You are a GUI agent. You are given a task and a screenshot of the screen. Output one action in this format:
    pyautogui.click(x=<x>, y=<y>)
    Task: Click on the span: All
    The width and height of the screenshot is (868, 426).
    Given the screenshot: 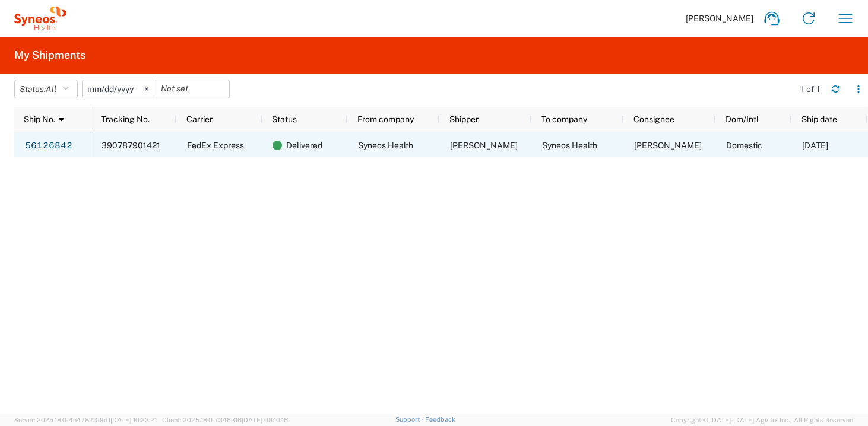 What is the action you would take?
    pyautogui.click(x=51, y=89)
    